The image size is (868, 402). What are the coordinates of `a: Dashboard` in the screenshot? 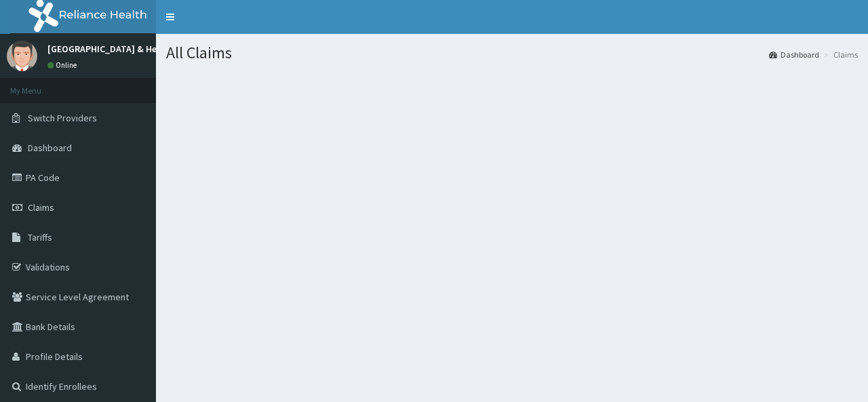 It's located at (794, 54).